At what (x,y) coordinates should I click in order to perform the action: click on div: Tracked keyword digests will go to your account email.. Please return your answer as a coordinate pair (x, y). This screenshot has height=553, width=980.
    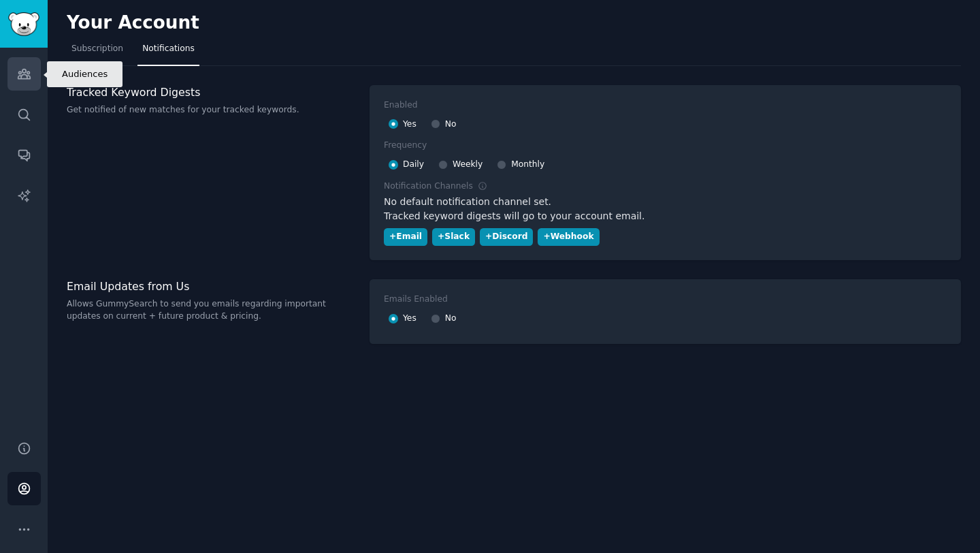
    Looking at the image, I should click on (665, 216).